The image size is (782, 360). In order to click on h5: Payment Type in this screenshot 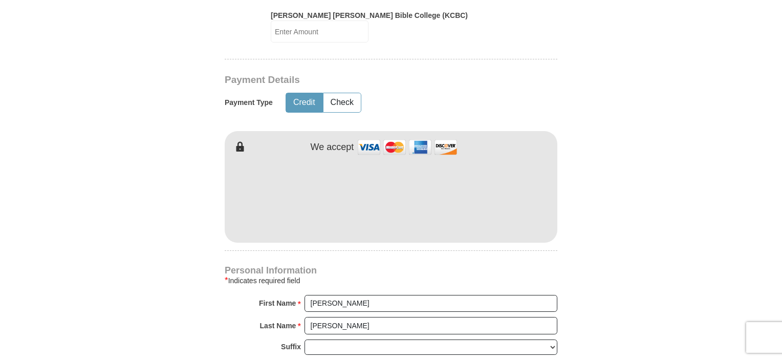, I will do `click(249, 102)`.